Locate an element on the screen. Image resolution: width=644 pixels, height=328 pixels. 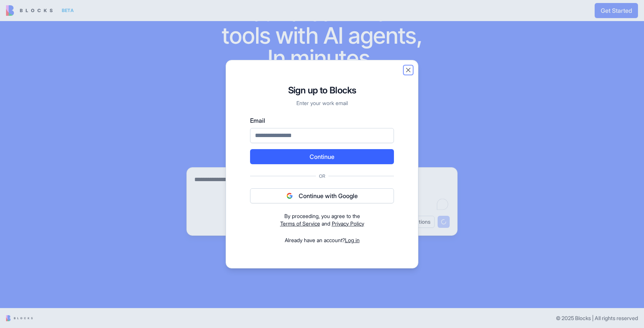
div: By proceeding, you agree to the is located at coordinates (322, 216).